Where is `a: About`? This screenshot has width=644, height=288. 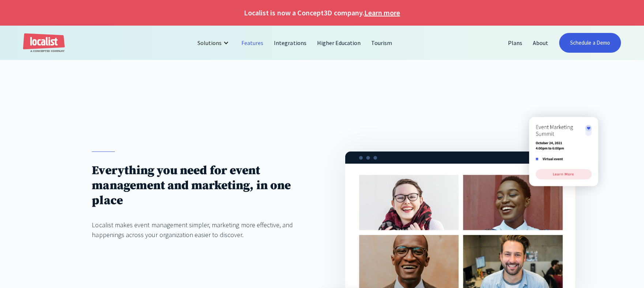
a: About is located at coordinates (540, 43).